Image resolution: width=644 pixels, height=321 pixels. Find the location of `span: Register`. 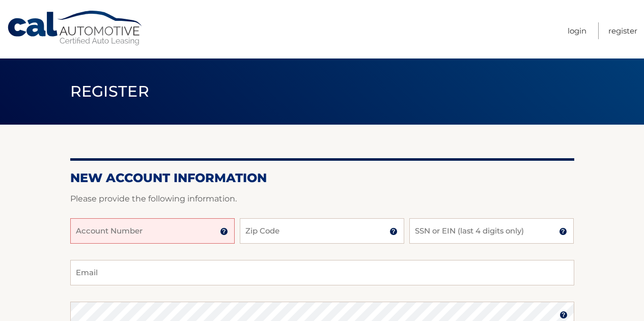

span: Register is located at coordinates (110, 91).